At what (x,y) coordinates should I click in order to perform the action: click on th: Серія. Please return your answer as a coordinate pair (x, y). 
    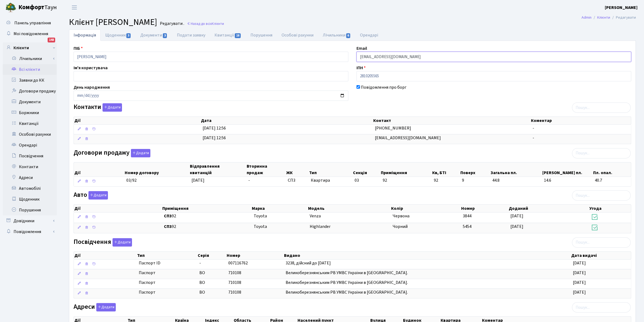
    Looking at the image, I should click on (211, 255).